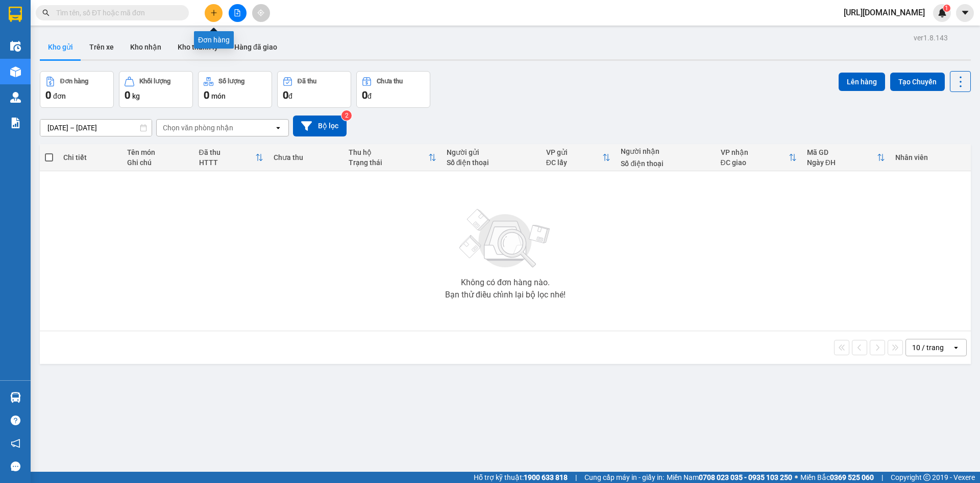 The width and height of the screenshot is (980, 483). I want to click on span: notification, so click(15, 443).